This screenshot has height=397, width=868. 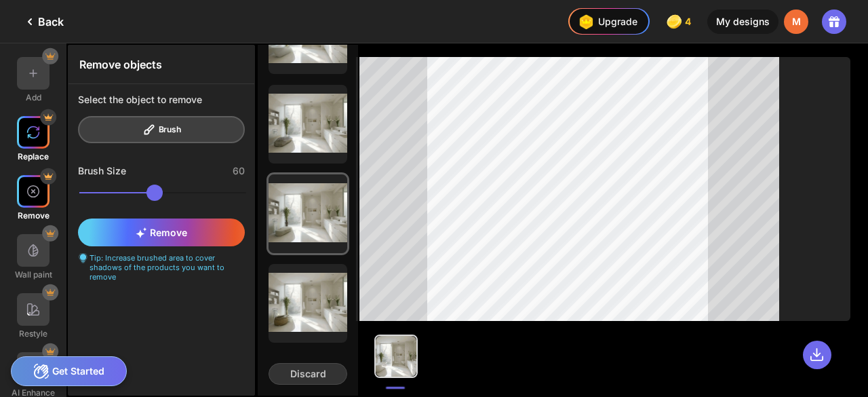 I want to click on img: textarea-hint-icon.svg, so click(x=83, y=257).